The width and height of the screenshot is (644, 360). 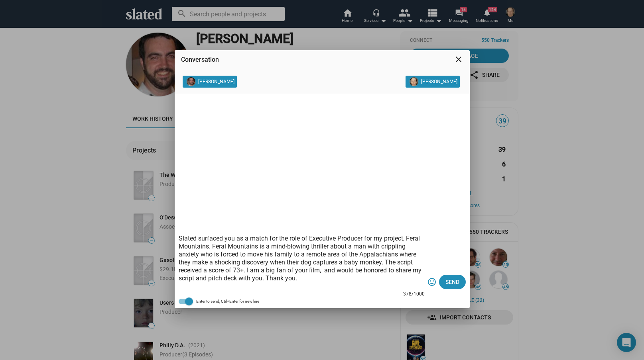 What do you see at coordinates (414, 82) in the screenshot?
I see `img: Terry Luke Podnar` at bounding box center [414, 82].